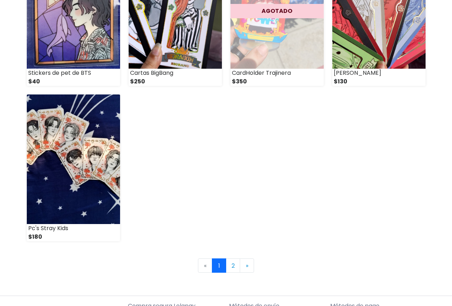 This screenshot has width=452, height=306. What do you see at coordinates (73, 237) in the screenshot?
I see `div: $180` at bounding box center [73, 237].